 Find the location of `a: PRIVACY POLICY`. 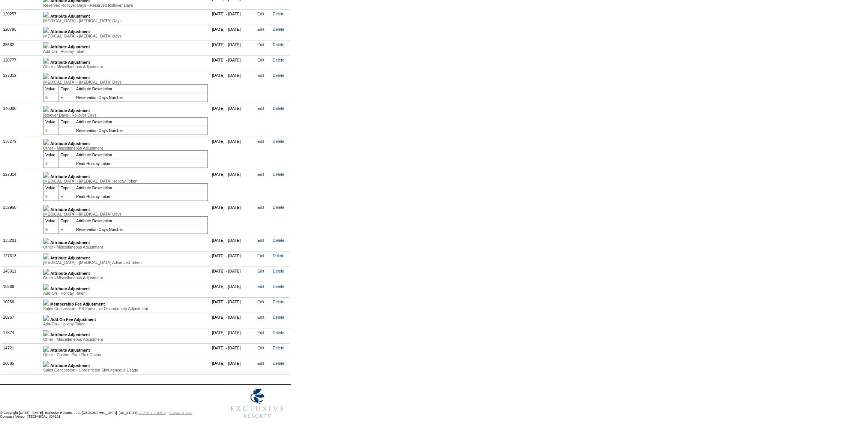

a: PRIVACY POLICY is located at coordinates (152, 413).